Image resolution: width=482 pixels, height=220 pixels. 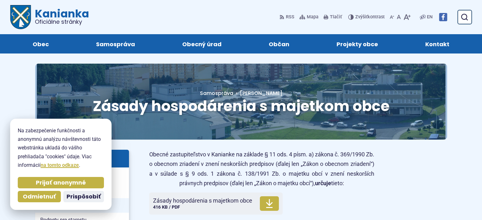 I want to click on button: Tlačiť, so click(x=333, y=17).